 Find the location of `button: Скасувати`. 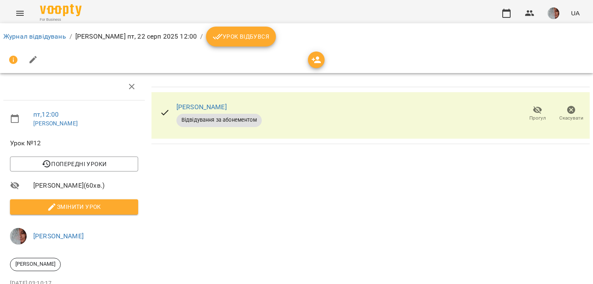

button: Скасувати is located at coordinates (571, 114).